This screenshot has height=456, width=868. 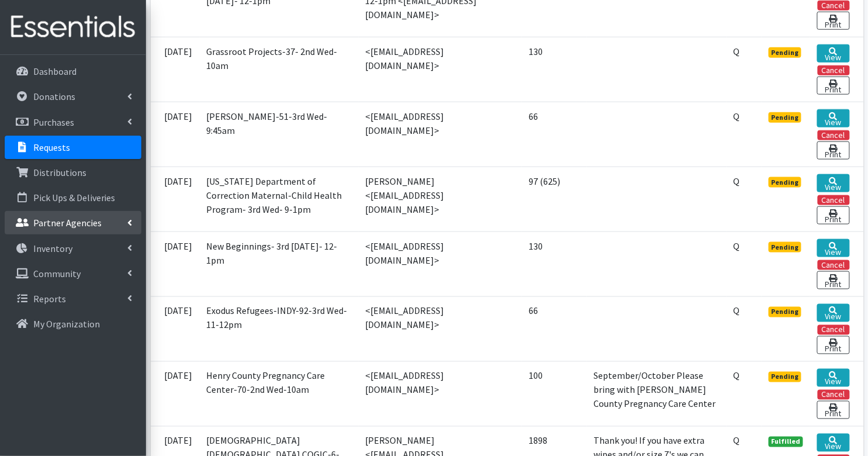 What do you see at coordinates (55, 72) in the screenshot?
I see `p: Dashboard` at bounding box center [55, 72].